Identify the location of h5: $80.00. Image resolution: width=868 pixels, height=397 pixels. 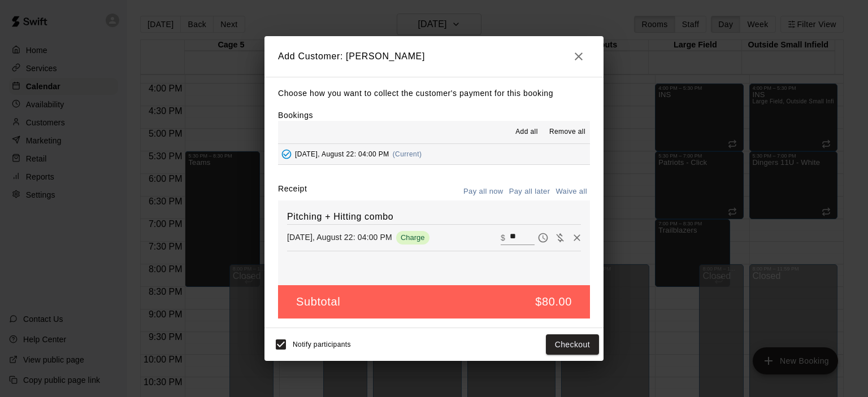
(553, 302).